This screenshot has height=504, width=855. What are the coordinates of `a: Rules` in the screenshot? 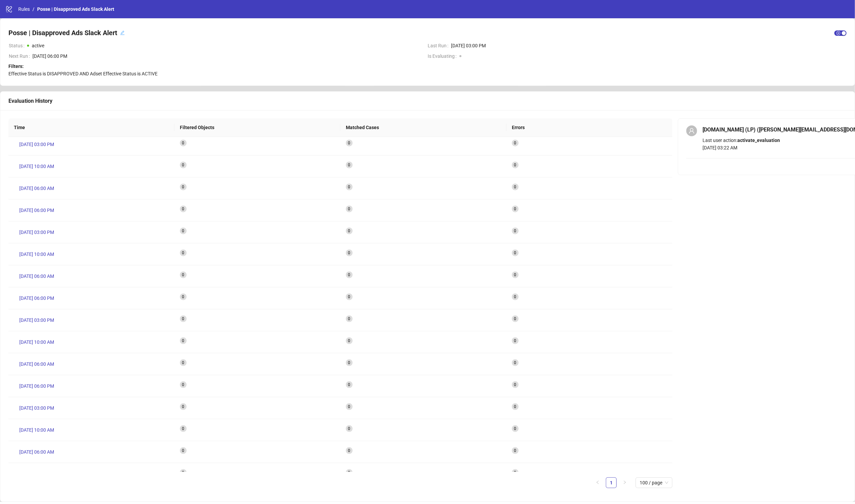 It's located at (24, 9).